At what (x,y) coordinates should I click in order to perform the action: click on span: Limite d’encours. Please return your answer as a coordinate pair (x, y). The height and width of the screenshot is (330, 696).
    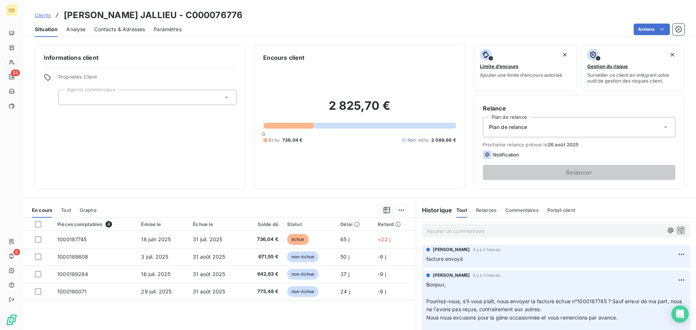
    Looking at the image, I should click on (499, 66).